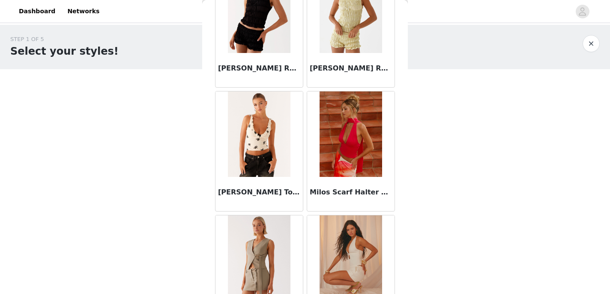  I want to click on h1: Select your styles!, so click(64, 51).